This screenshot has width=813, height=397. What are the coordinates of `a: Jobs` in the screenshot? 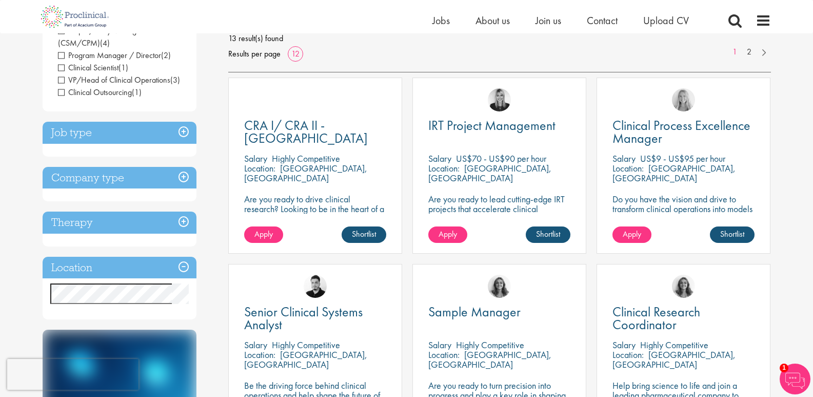 It's located at (441, 21).